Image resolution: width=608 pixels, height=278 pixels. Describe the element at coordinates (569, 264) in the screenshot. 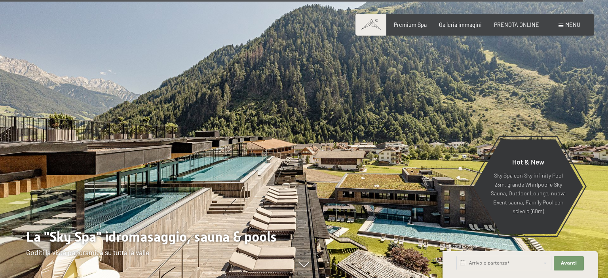

I see `span: Avanti` at that location.